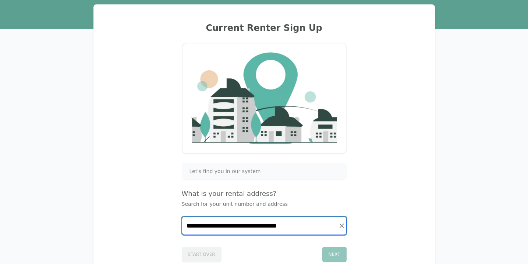  What do you see at coordinates (342, 225) in the screenshot?
I see `button: Clear` at bounding box center [342, 225].